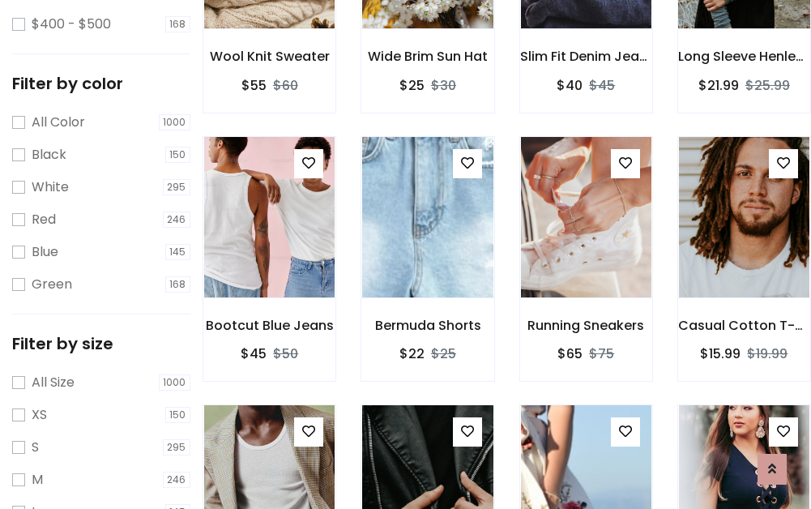 The height and width of the screenshot is (509, 811). Describe the element at coordinates (254, 353) in the screenshot. I see `h6: $45` at that location.